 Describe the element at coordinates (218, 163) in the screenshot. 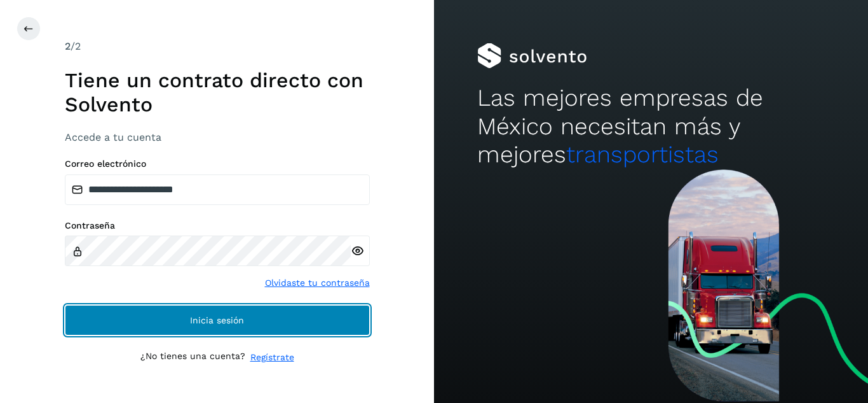

I see `label: Correo electrónico` at that location.